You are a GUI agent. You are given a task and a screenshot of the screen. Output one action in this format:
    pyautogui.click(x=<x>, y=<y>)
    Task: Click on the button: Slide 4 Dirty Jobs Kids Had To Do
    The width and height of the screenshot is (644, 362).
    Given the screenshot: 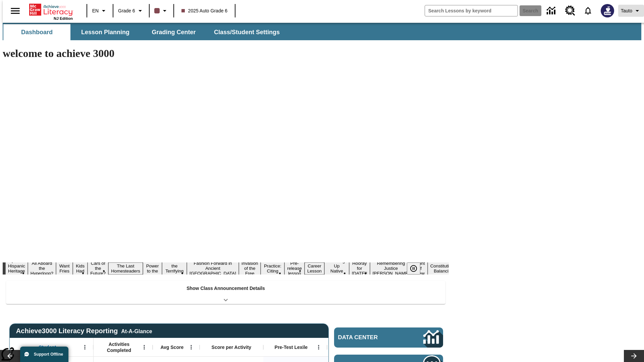 What is the action you would take?
    pyautogui.click(x=80, y=269)
    